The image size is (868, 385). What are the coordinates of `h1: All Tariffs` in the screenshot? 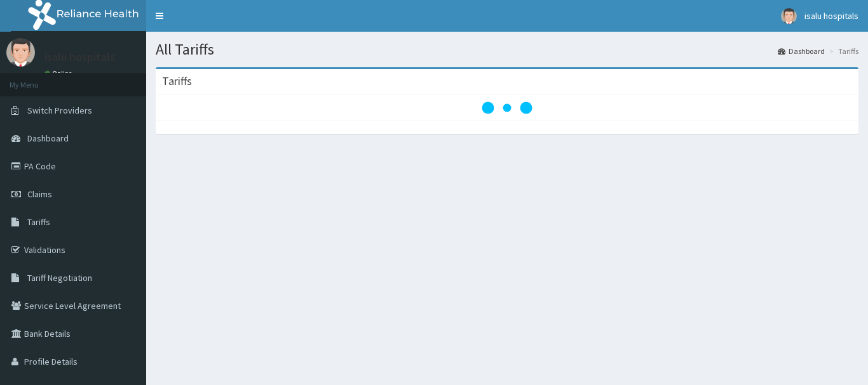 It's located at (507, 49).